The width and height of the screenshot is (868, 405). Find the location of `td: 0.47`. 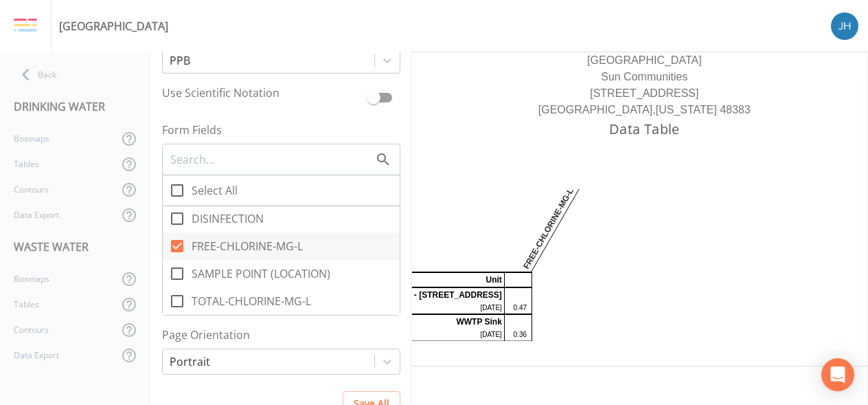

td: 0.47 is located at coordinates (516, 308).